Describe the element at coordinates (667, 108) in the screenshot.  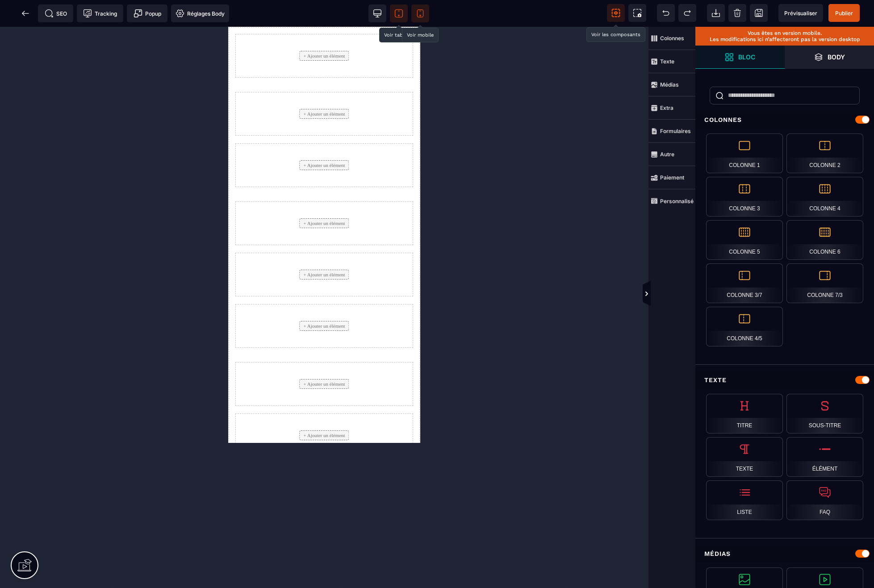
I see `strong: Extra` at that location.